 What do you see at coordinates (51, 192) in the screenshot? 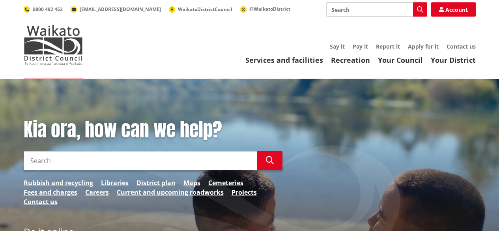
I see `a: Fees and charges` at bounding box center [51, 192].